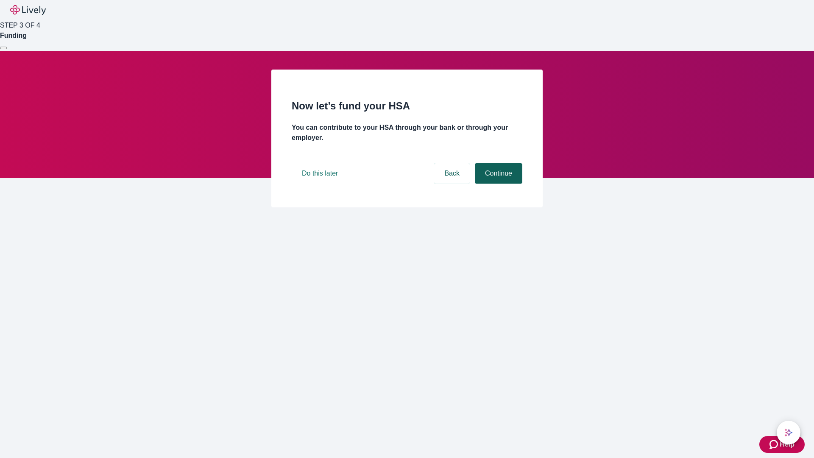 The height and width of the screenshot is (458, 814). Describe the element at coordinates (787, 444) in the screenshot. I see `span: Help` at that location.